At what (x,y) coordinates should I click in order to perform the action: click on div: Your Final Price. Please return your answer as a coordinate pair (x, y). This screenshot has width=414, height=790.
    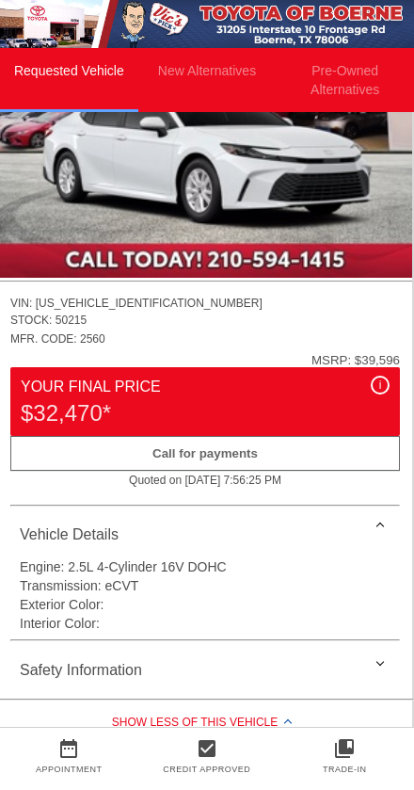
    Looking at the image, I should click on (205, 387).